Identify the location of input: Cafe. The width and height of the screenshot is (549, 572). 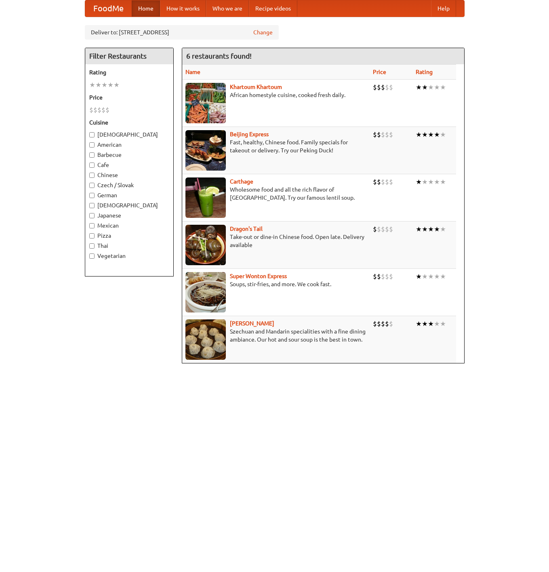
(92, 165).